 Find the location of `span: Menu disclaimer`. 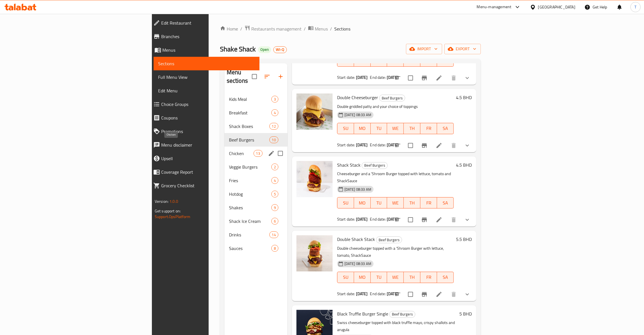

span: Menu disclaimer is located at coordinates (208, 145).